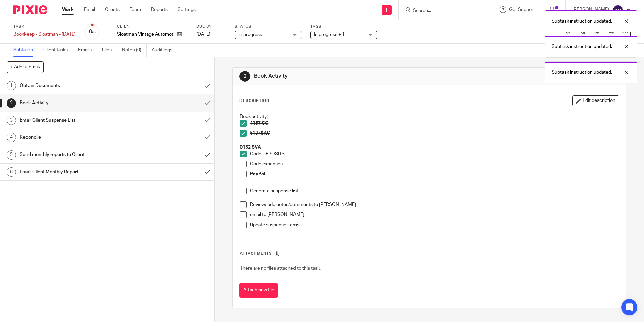  What do you see at coordinates (88, 50) in the screenshot?
I see `a: Emails` at bounding box center [88, 50].